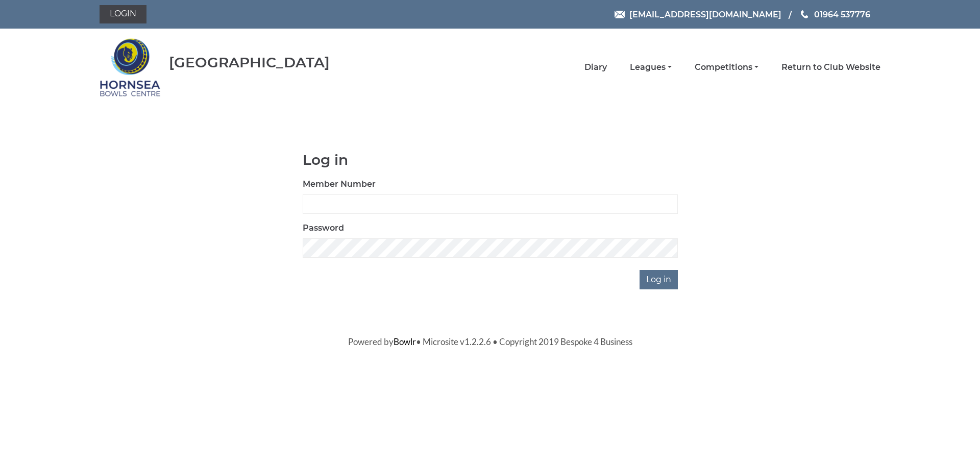 This screenshot has width=980, height=469. What do you see at coordinates (831, 68) in the screenshot?
I see `a: Return to Club Website` at bounding box center [831, 68].